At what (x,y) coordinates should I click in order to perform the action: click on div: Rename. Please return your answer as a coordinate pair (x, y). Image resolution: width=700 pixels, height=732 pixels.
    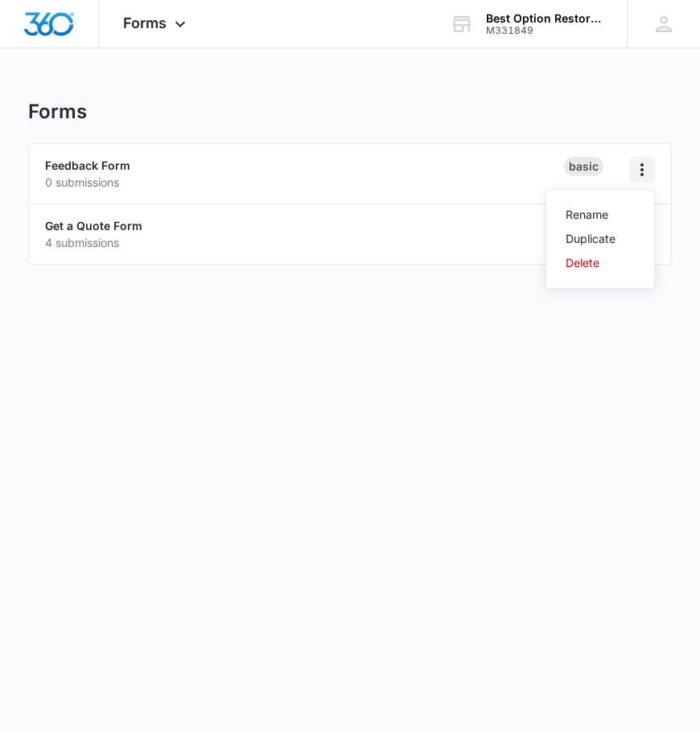
    Looking at the image, I should click on (591, 214).